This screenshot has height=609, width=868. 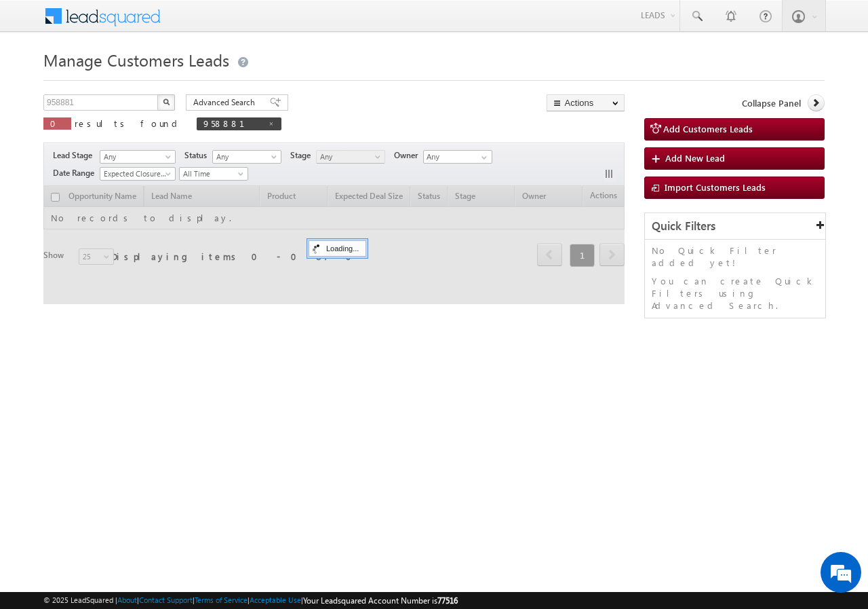 What do you see at coordinates (735, 256) in the screenshot?
I see `p: No Quick Filter added yet!` at bounding box center [735, 256].